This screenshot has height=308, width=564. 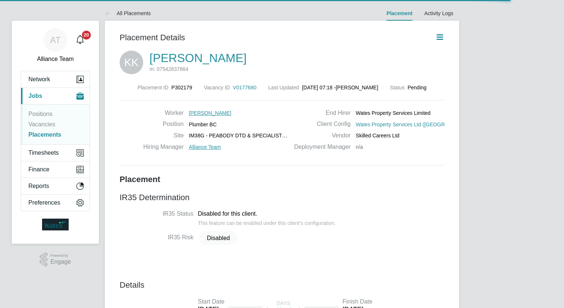 I want to click on label: Position, so click(x=164, y=124).